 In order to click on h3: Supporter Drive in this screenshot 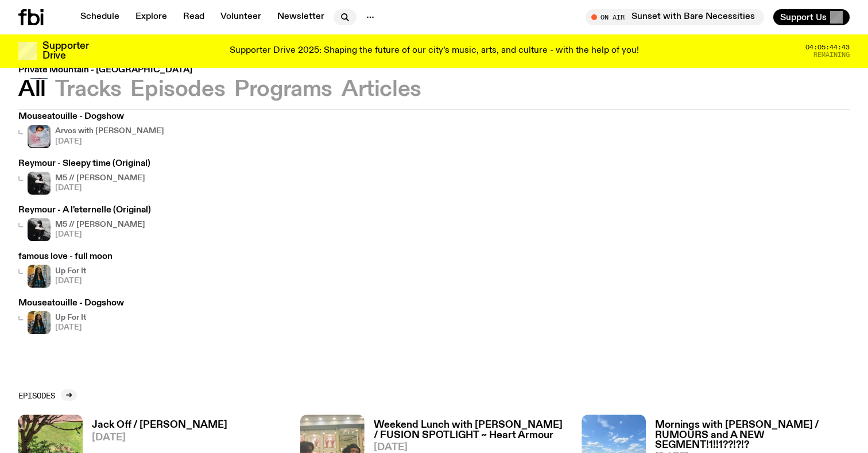, I will do `click(66, 51)`.